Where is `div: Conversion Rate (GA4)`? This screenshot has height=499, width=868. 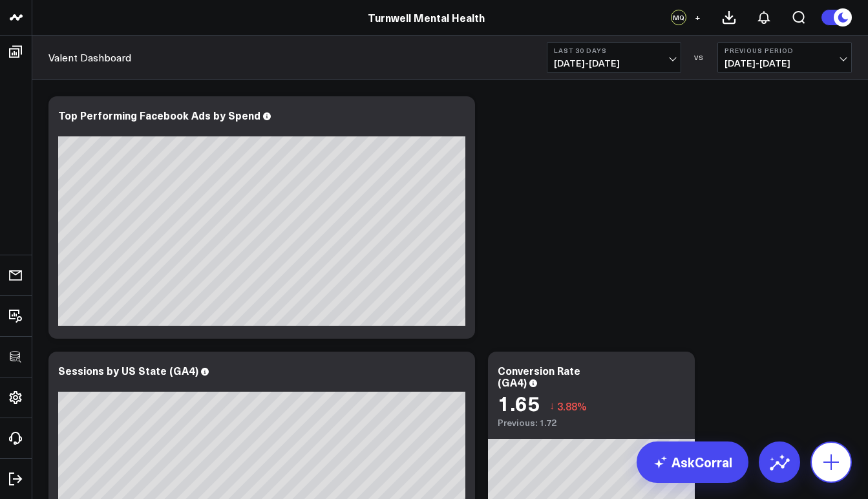
div: Conversion Rate (GA4) is located at coordinates (539, 376).